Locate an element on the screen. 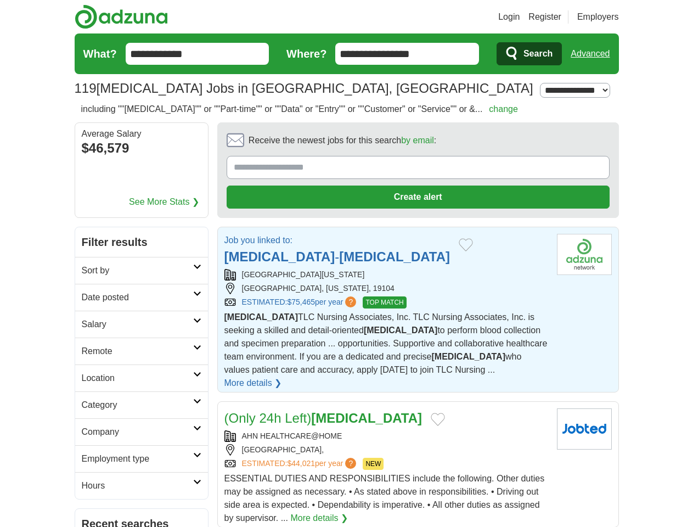 This screenshot has width=693, height=527. button: Search is located at coordinates (529, 54).